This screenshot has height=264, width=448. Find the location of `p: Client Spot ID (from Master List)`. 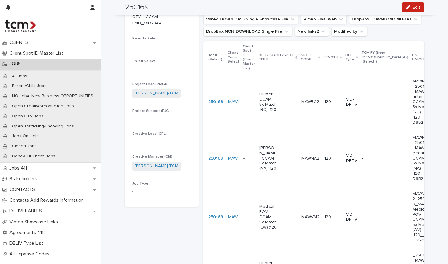

p: Client Spot ID (from Master List) is located at coordinates (249, 57).